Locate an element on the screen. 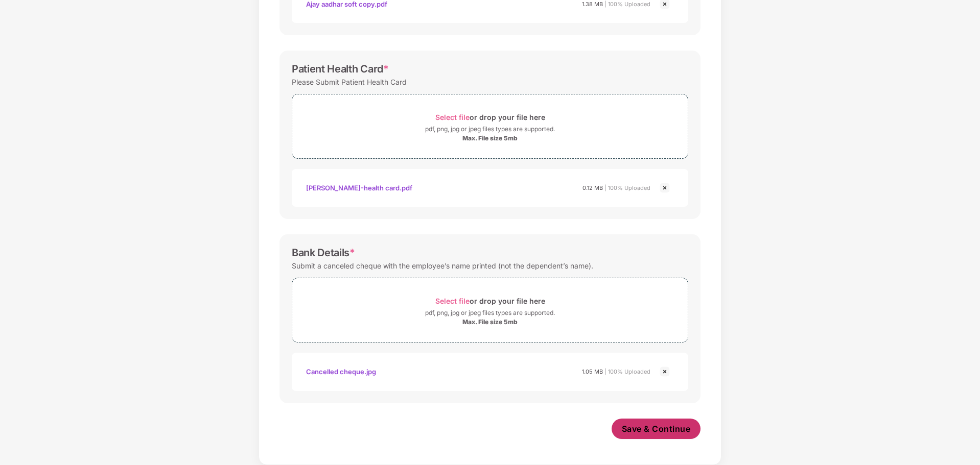  button: Save & Continue is located at coordinates (656, 429).